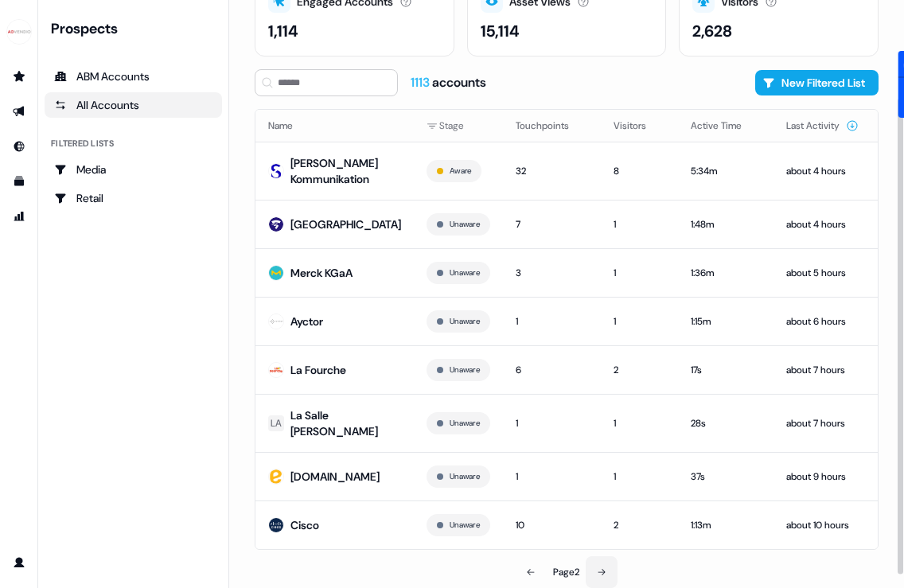  What do you see at coordinates (284, 31) in the screenshot?
I see `div: 1,114` at bounding box center [284, 31].